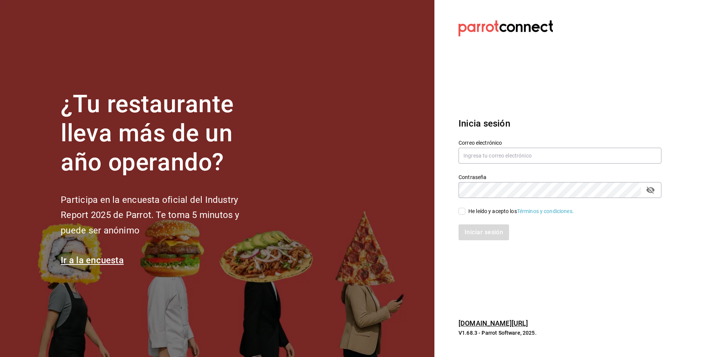 This screenshot has height=357, width=724. I want to click on h3: Inicia sesión, so click(560, 123).